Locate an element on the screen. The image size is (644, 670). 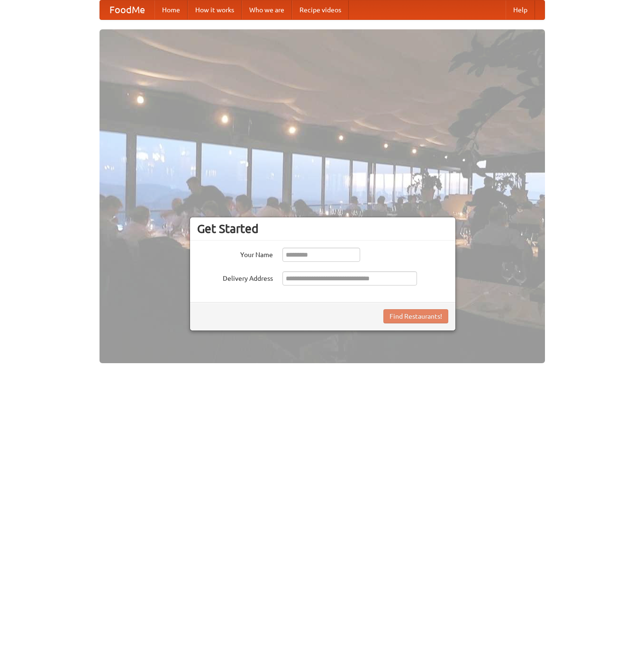
h3: Get Started is located at coordinates (323, 229).